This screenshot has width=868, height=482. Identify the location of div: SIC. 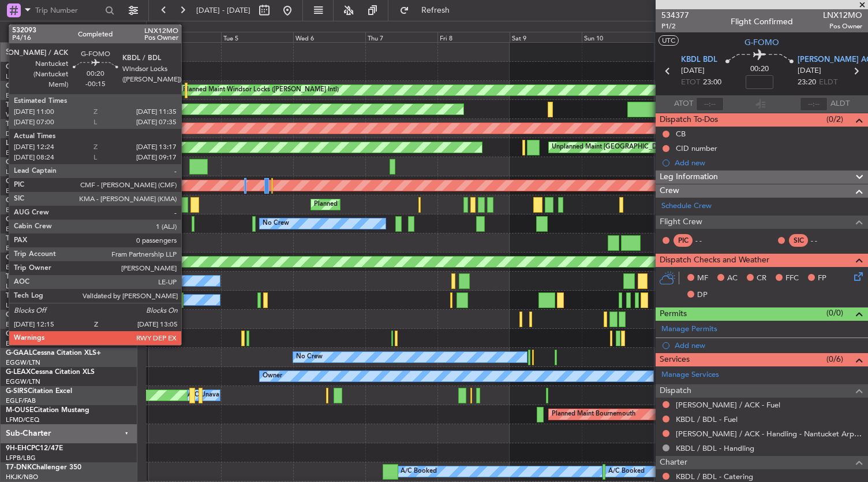
(798, 241).